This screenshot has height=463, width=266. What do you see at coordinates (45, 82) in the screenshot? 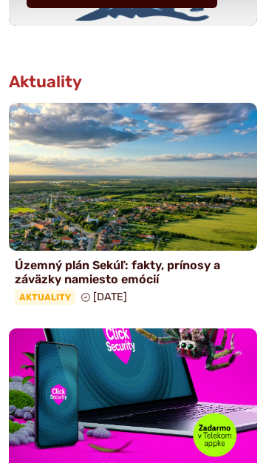
I see `h3: Aktuality` at bounding box center [45, 82].